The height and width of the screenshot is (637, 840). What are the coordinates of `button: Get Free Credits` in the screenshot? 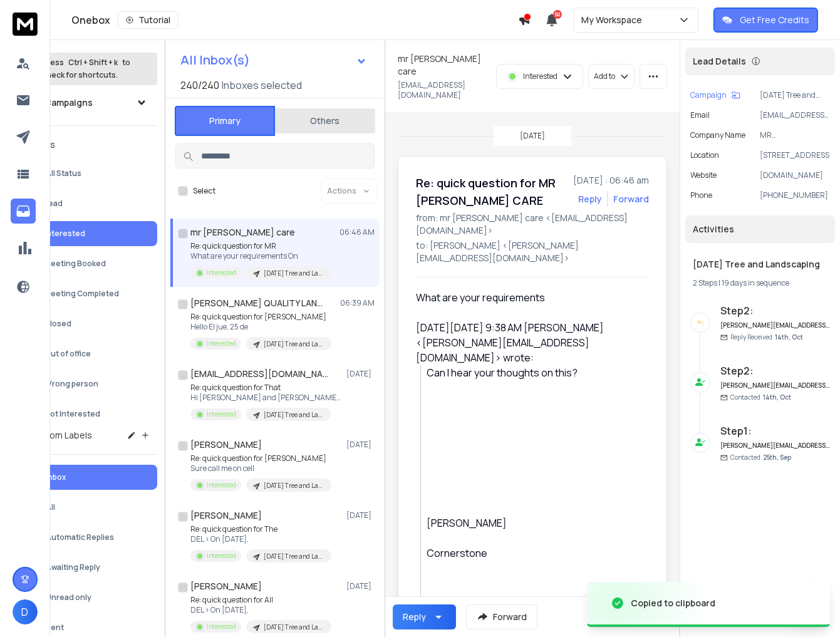 It's located at (765, 20).